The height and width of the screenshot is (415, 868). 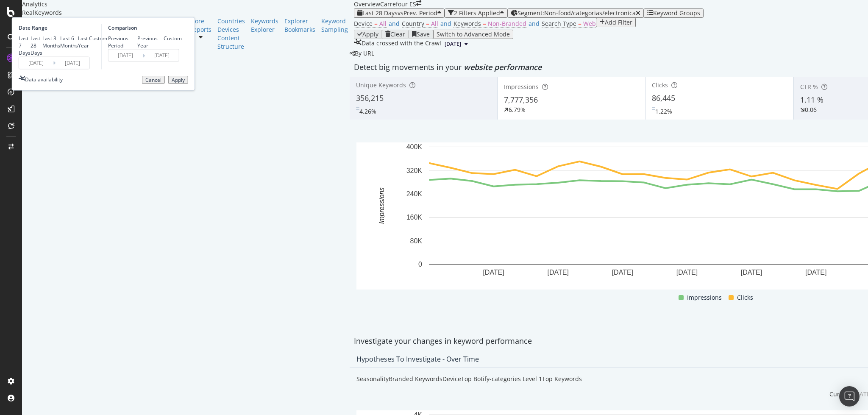 What do you see at coordinates (335, 25) in the screenshot?
I see `div: Keyword Sampling` at bounding box center [335, 25].